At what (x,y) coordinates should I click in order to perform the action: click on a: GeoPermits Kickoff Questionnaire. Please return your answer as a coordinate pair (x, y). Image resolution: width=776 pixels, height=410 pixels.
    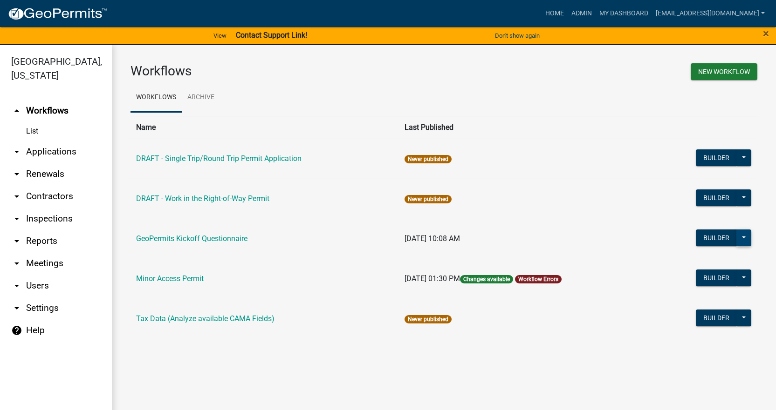
    Looking at the image, I should click on (191, 239).